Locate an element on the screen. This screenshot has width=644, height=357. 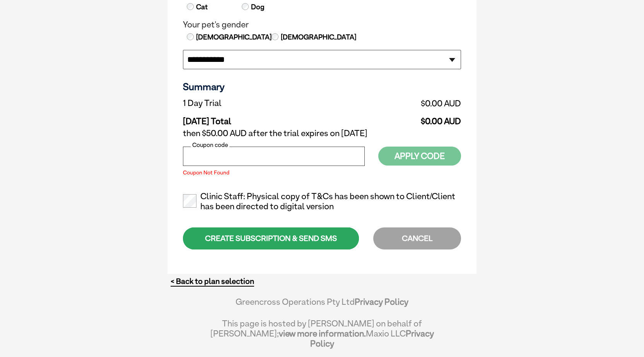
input: Clinic Staff: Physical copy of T&Cs has been shown to Client/Client has been directed to digital ... is located at coordinates (189, 200).